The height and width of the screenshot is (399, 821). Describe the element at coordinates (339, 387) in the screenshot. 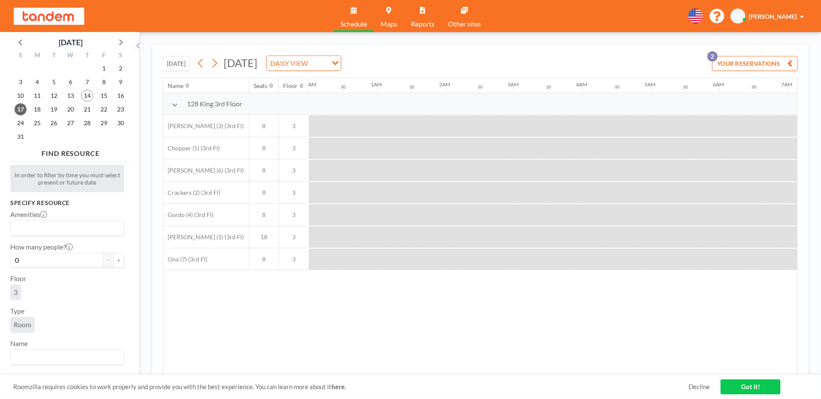

I see `a: here.` at that location.